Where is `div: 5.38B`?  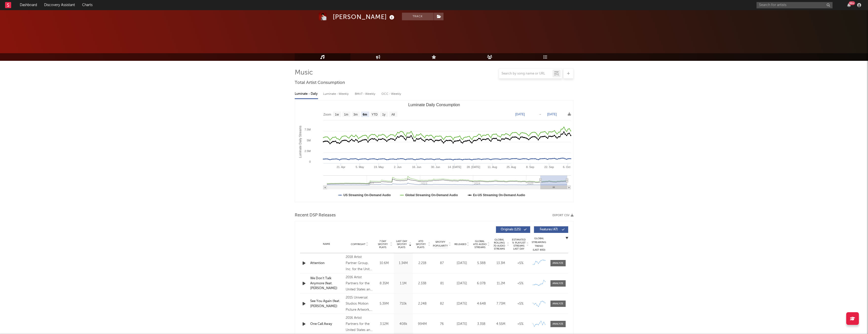
div: 5.38B is located at coordinates (482, 263).